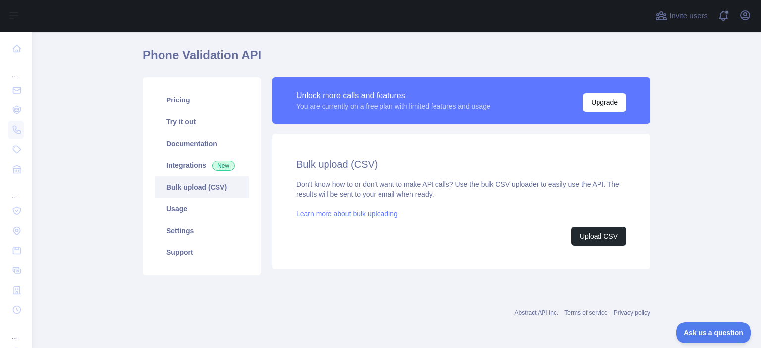  I want to click on a: Terms of service, so click(586, 313).